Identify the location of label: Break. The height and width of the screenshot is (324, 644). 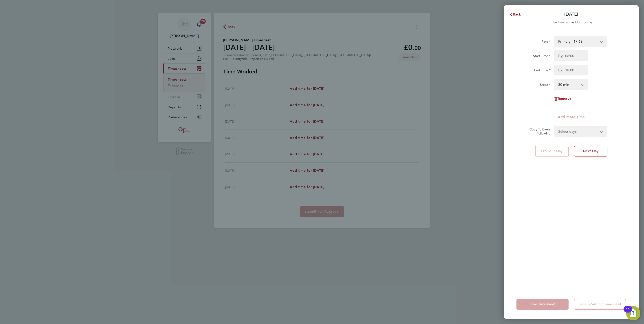
(545, 86).